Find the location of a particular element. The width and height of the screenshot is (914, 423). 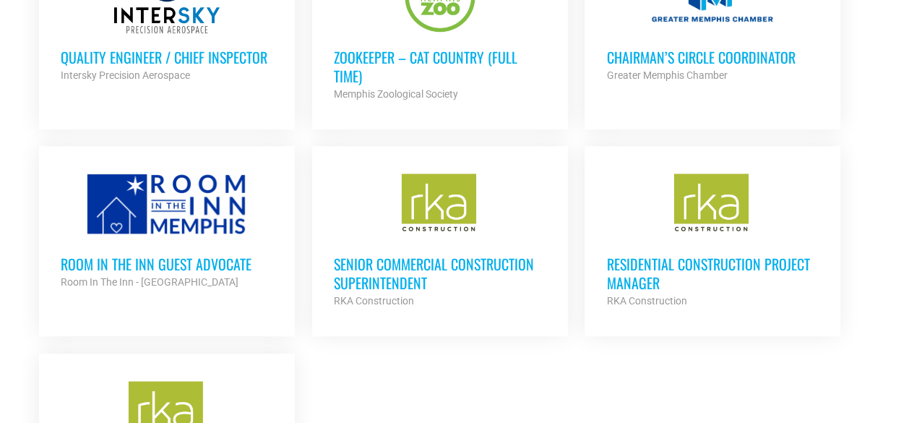

a: Residential Construction Project Manager RKA Construction is located at coordinates (713, 239).